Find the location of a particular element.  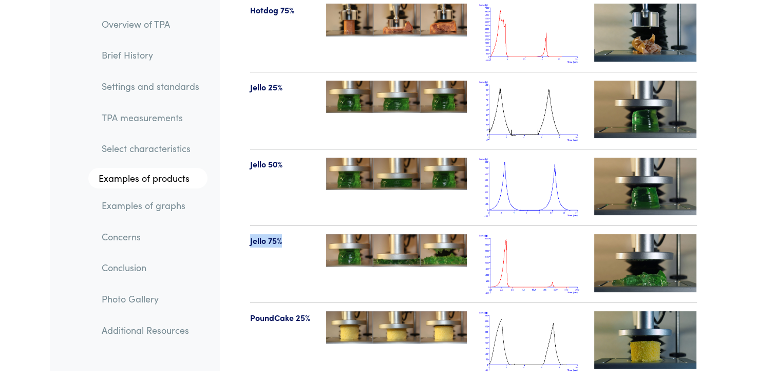

a: TPA measurements is located at coordinates (150, 118).